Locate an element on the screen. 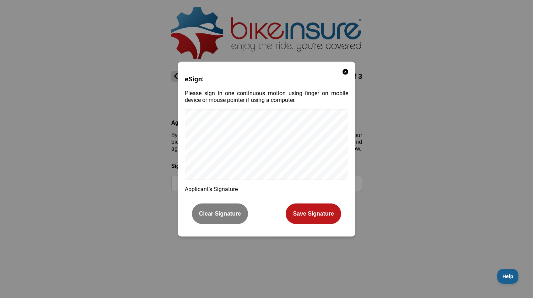 The image size is (533, 298). p: Applicant’s Signature is located at coordinates (266, 189).